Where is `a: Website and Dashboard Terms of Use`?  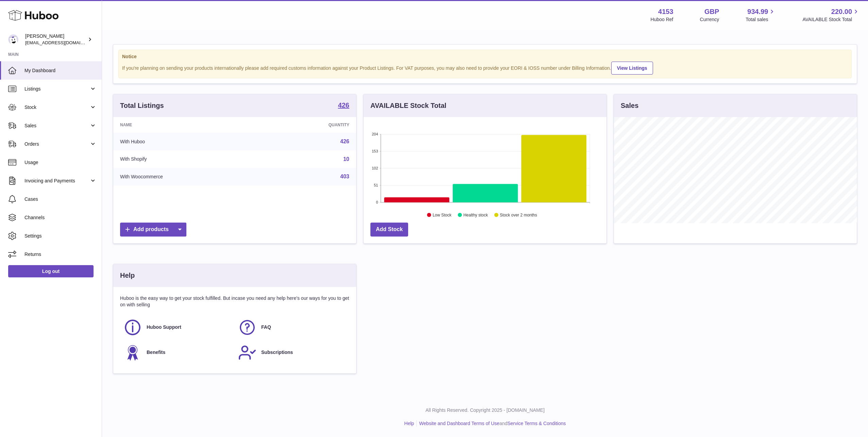 a: Website and Dashboard Terms of Use is located at coordinates (459, 423).